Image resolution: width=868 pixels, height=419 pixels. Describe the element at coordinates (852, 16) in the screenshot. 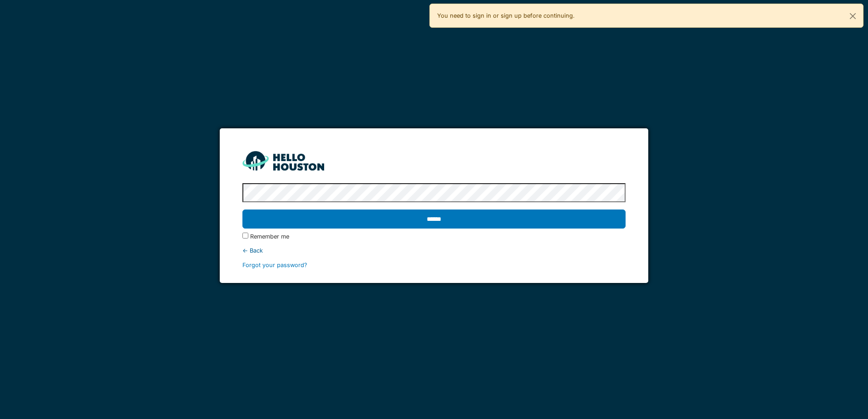

I see `button: Close` at that location.